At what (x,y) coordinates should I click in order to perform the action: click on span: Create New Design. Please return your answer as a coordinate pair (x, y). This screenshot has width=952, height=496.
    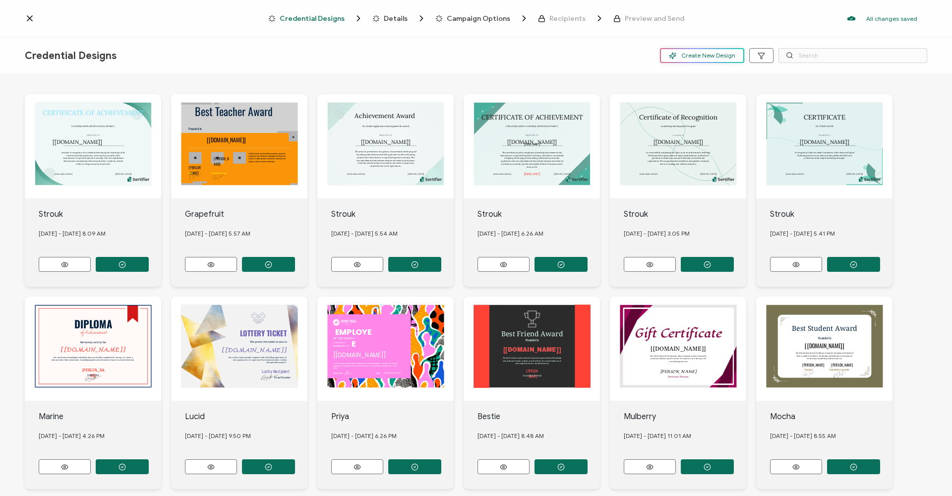
    Looking at the image, I should click on (702, 56).